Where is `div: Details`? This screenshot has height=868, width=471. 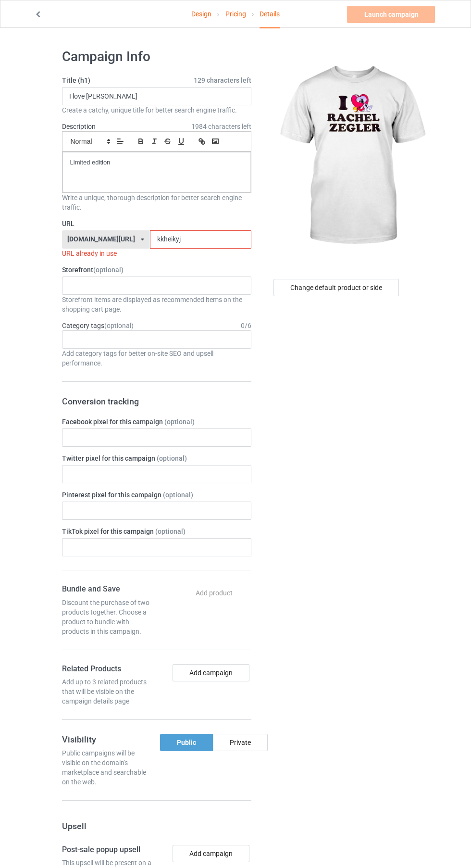
div: Details is located at coordinates (270, 14).